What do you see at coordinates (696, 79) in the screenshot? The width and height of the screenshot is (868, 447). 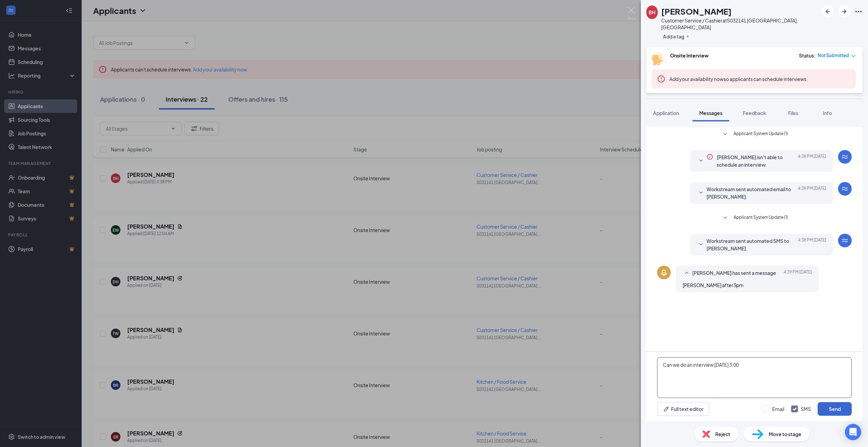 I see `button: Add your availability now` at bounding box center [696, 79].